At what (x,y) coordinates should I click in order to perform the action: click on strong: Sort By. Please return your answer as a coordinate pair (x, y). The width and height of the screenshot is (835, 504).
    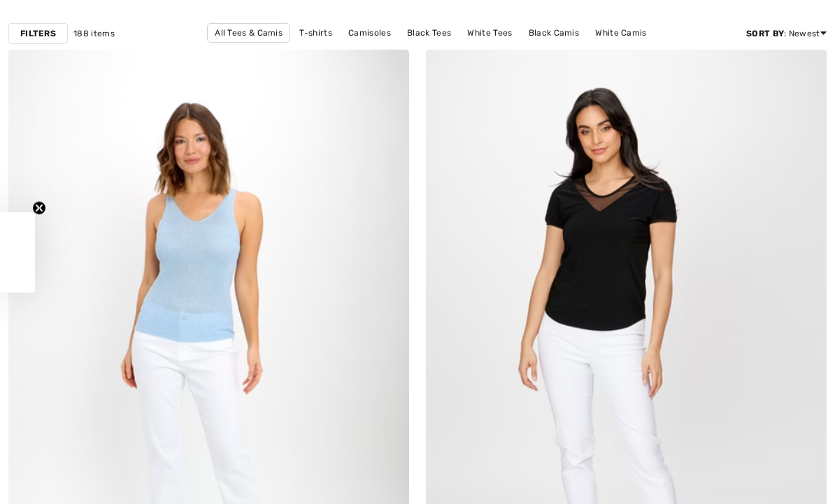
    Looking at the image, I should click on (766, 34).